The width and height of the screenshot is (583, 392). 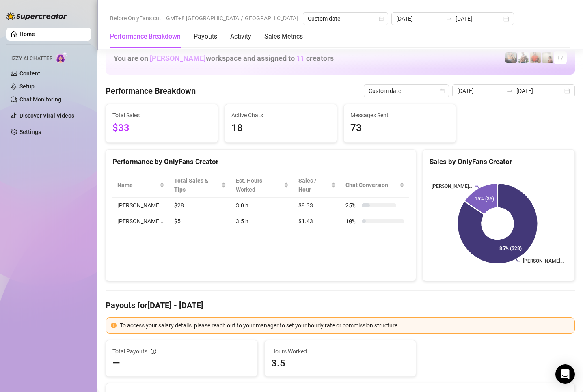 I want to click on span: 73, so click(x=399, y=128).